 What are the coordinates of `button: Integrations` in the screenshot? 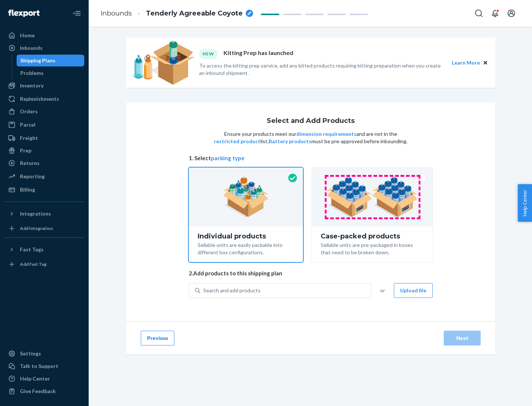 It's located at (44, 214).